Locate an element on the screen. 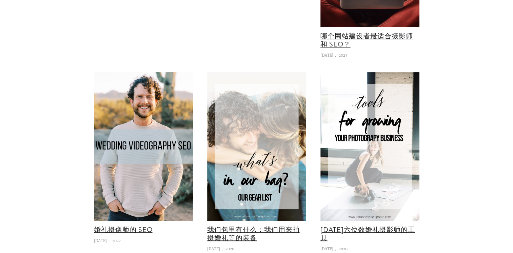 This screenshot has width=513, height=253. a: 什么是s-in-our-bag-overlay.jpg is located at coordinates (257, 147).